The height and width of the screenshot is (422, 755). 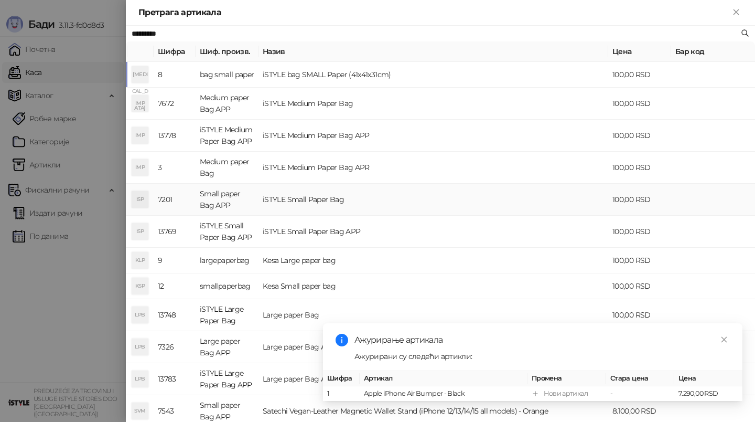 I want to click on td: iSTYLE Large Paper Bag, so click(x=227, y=315).